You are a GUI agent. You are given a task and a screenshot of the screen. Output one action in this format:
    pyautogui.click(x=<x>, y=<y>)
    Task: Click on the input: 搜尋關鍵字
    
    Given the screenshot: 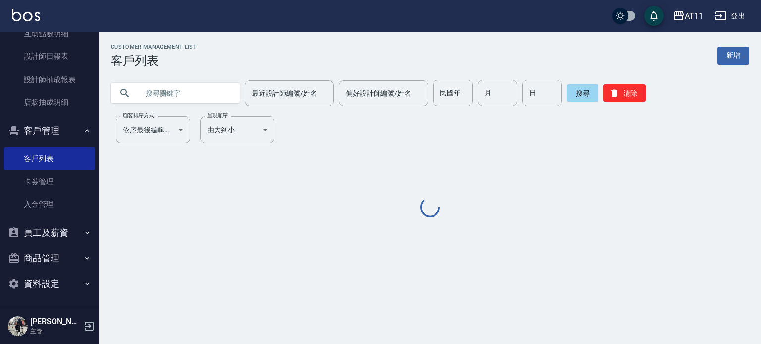 What is the action you would take?
    pyautogui.click(x=185, y=93)
    